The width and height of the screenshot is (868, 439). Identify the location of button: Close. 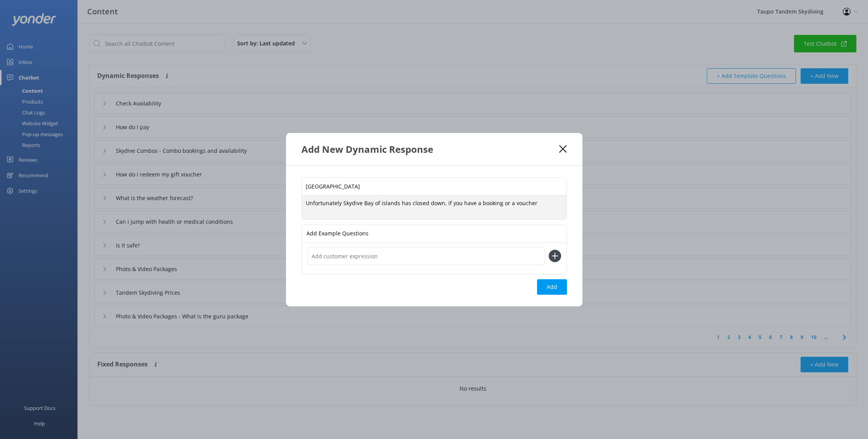
(563, 149).